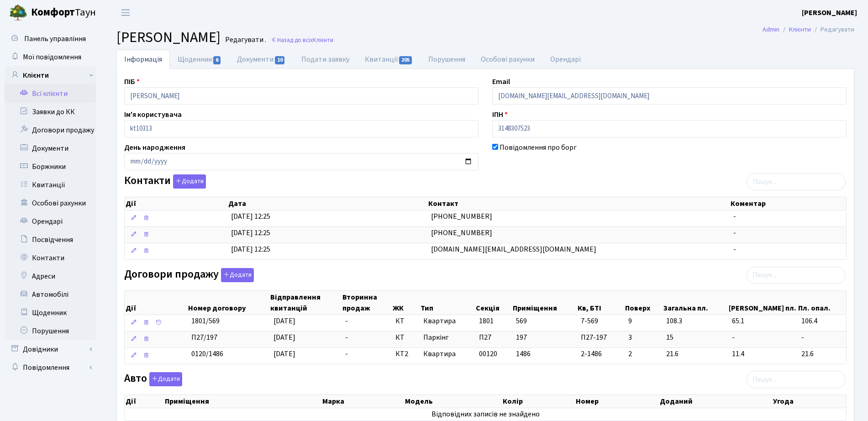 This screenshot has height=421, width=868. Describe the element at coordinates (538, 401) in the screenshot. I see `th: Колір` at that location.